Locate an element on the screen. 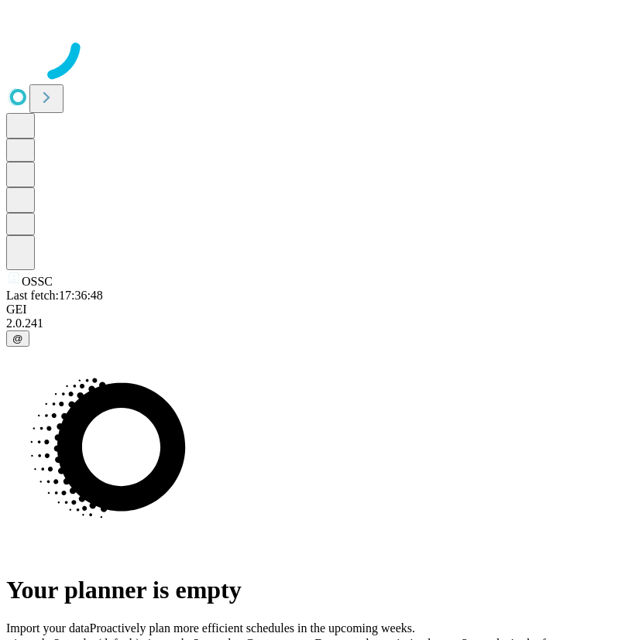 Image resolution: width=625 pixels, height=640 pixels. h1: Your planner is empty is located at coordinates (312, 590).